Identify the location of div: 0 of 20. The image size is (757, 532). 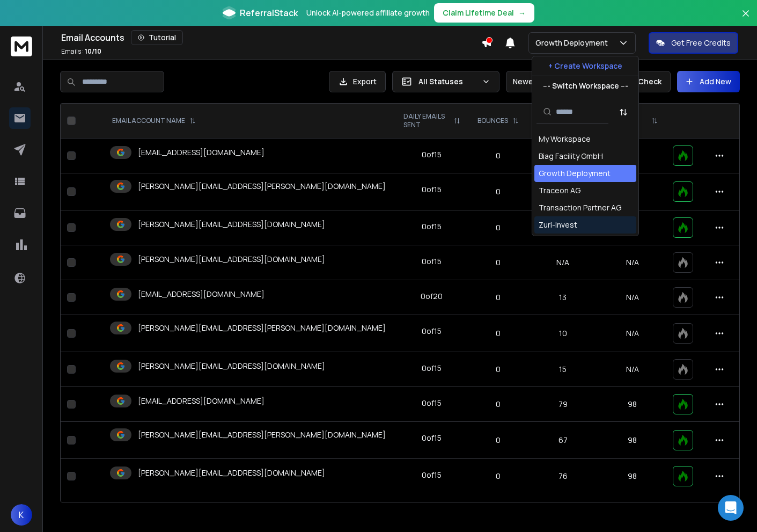
(431, 296).